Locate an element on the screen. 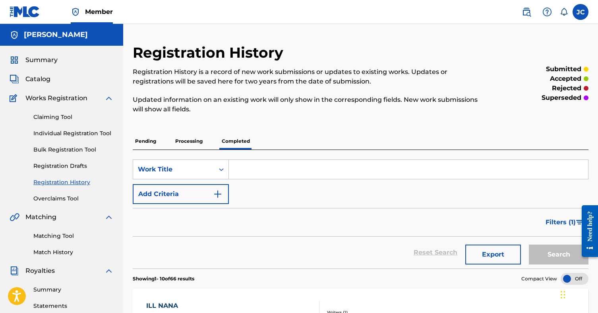 This screenshot has width=598, height=313. p: Processing is located at coordinates (189, 141).